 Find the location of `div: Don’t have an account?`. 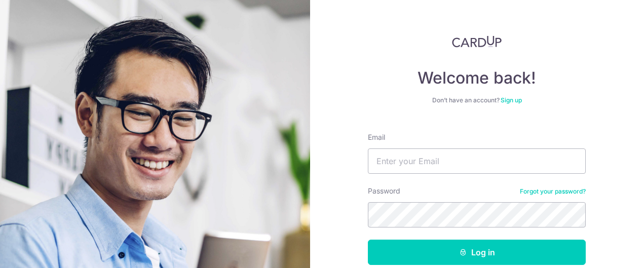

div: Don’t have an account? is located at coordinates (477, 100).